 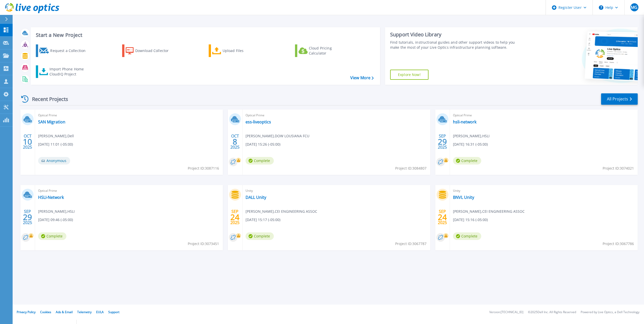 I want to click on div: Download Collector, so click(x=156, y=51).